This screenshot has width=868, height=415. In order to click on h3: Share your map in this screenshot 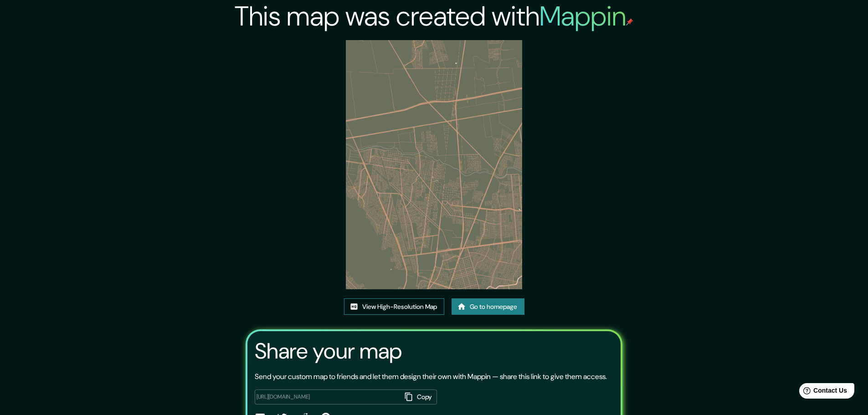, I will do `click(328, 352)`.